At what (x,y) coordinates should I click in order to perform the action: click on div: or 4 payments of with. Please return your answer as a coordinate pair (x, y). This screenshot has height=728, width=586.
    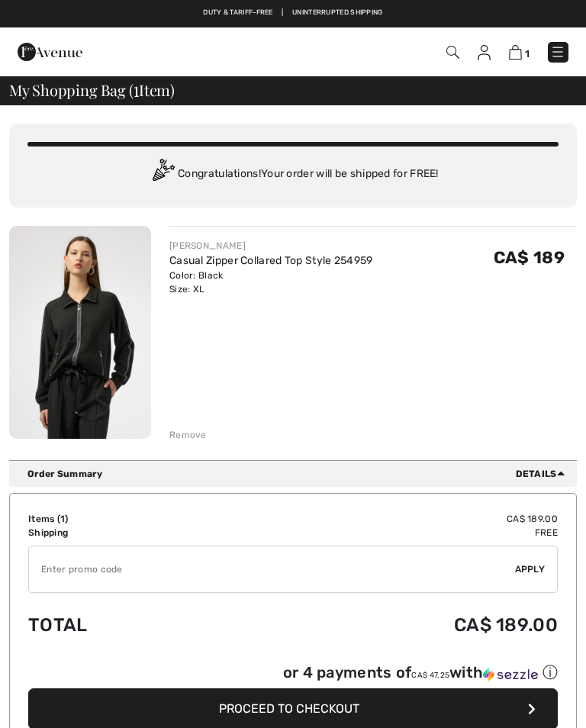
    Looking at the image, I should click on (421, 673).